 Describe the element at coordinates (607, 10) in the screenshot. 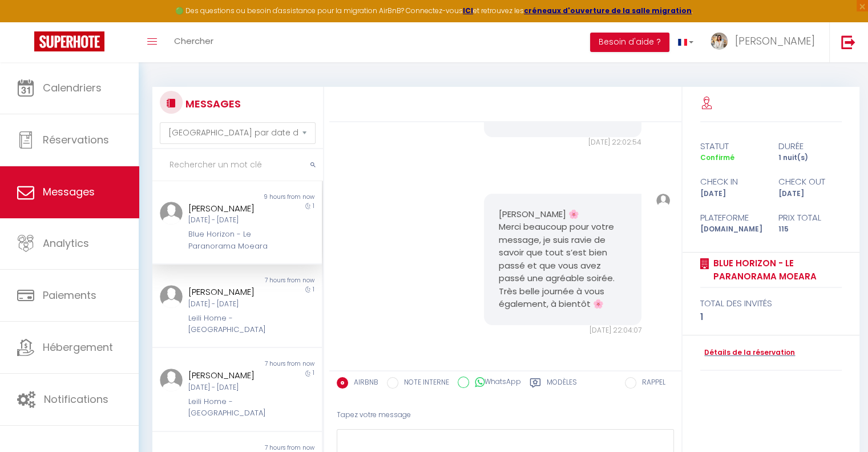

I see `strong: créneaux d'ouverture de la salle migration` at that location.